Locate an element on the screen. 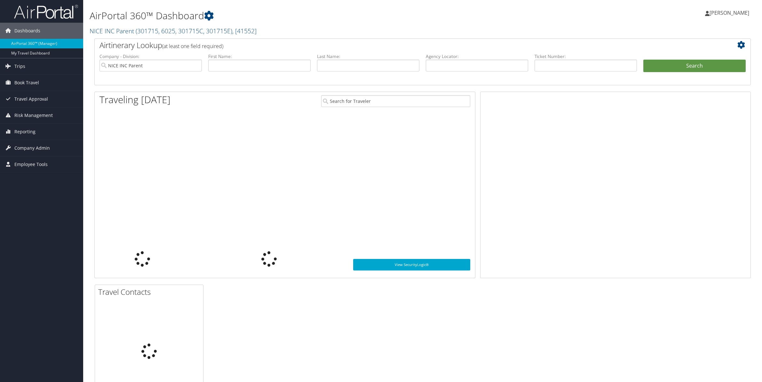  span: Trips is located at coordinates (20, 66).